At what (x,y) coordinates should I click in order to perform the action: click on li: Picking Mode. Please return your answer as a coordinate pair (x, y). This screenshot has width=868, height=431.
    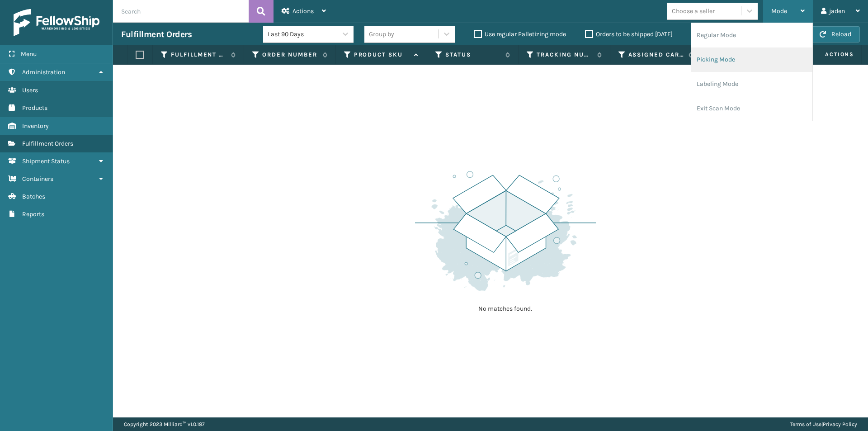
    Looking at the image, I should click on (753, 60).